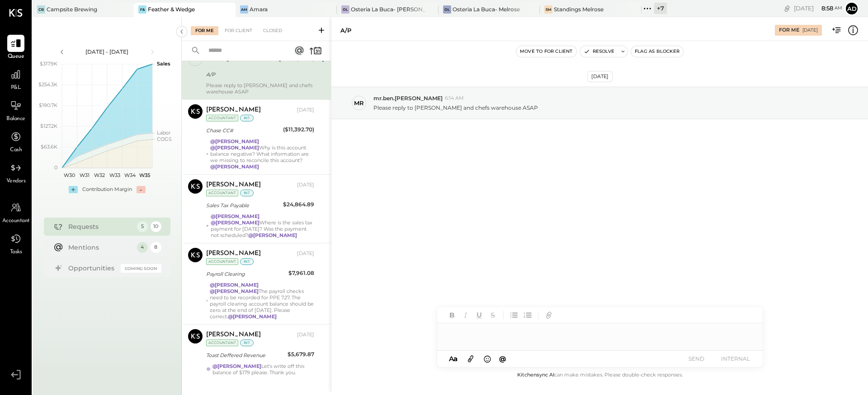  What do you see at coordinates (16, 57) in the screenshot?
I see `span: Queue` at bounding box center [16, 57].